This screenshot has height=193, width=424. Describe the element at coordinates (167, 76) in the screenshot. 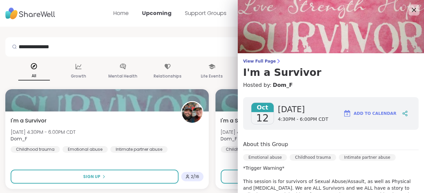

I see `p: Relationships` at that location.